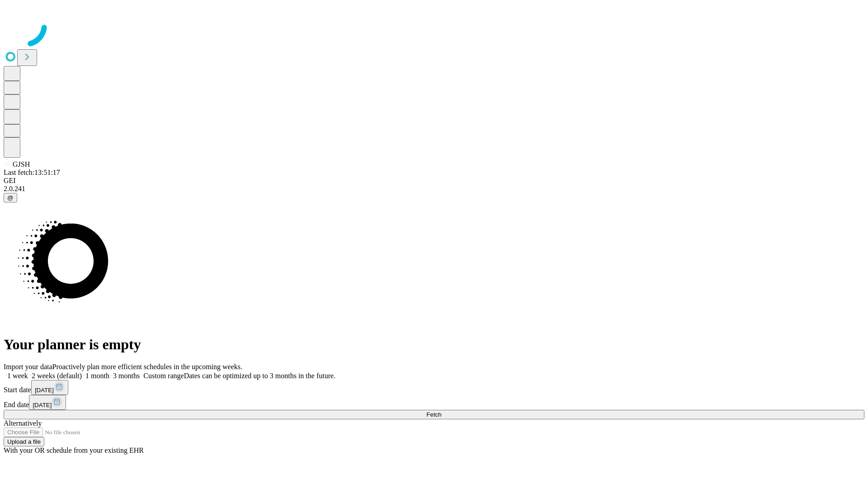 Image resolution: width=868 pixels, height=488 pixels. I want to click on span: GJSH, so click(21, 164).